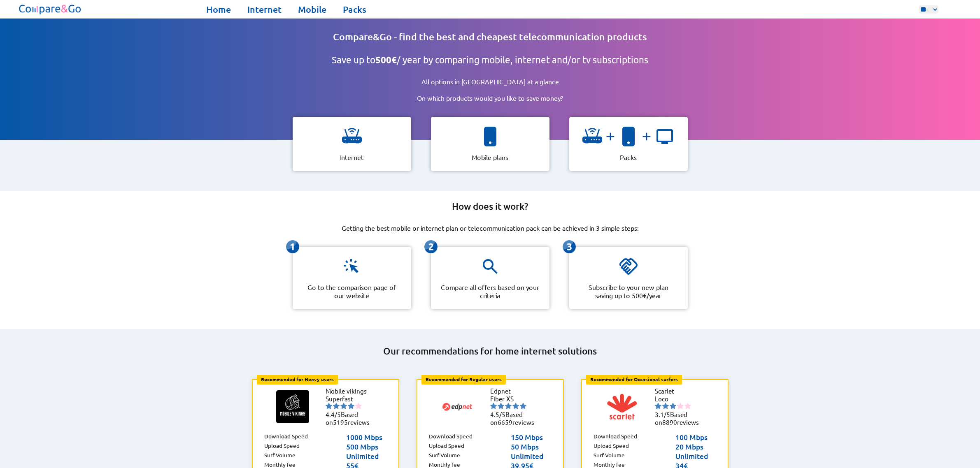 The image size is (980, 468). What do you see at coordinates (490, 60) in the screenshot?
I see `h2: Save up to / year by comparing mobile, internet and/or tv subscriptions` at bounding box center [490, 60].